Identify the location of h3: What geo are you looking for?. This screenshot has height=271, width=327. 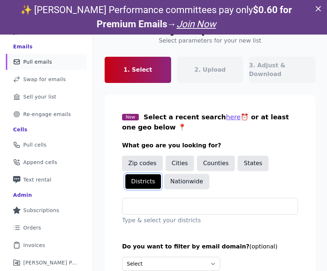
(210, 145).